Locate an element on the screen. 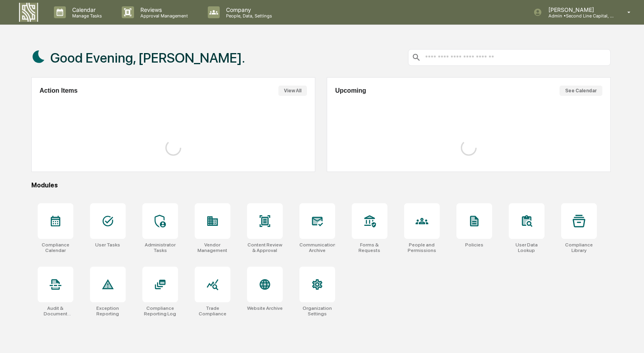 The image size is (644, 353). h2: Upcoming is located at coordinates (350, 91).